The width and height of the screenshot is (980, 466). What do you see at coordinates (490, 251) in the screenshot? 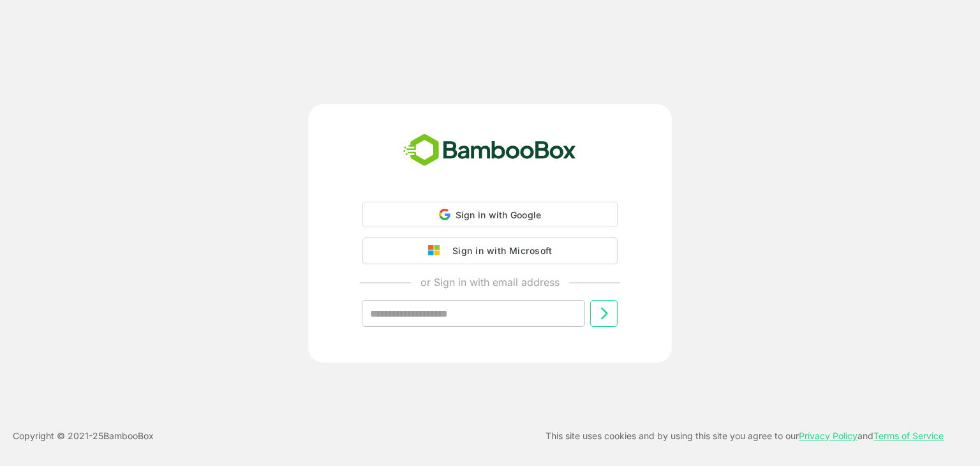
I see `button: Sign in with Microsoft` at bounding box center [490, 251].